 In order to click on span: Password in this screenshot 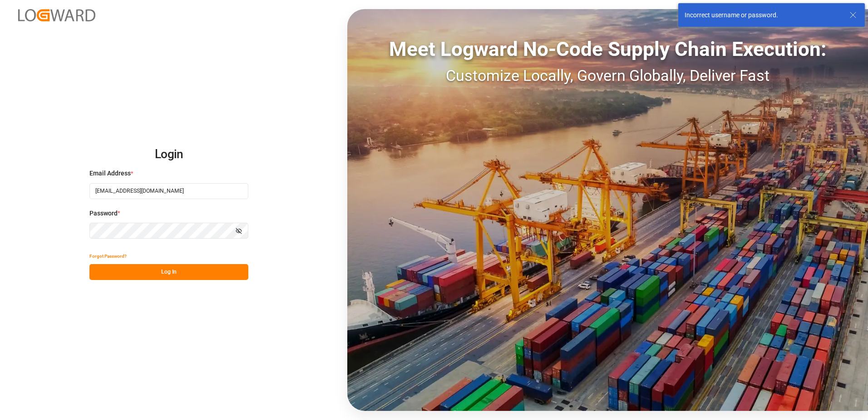, I will do `click(103, 213)`.